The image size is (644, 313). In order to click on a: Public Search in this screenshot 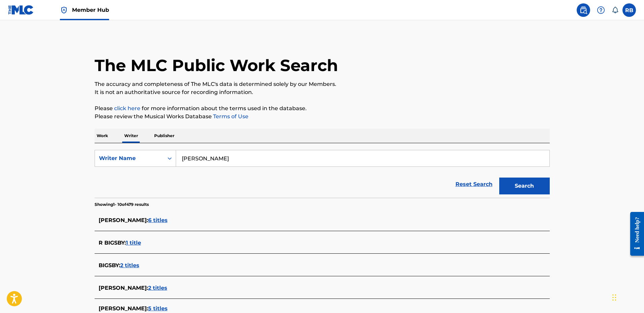, I will do `click(584, 10)`.